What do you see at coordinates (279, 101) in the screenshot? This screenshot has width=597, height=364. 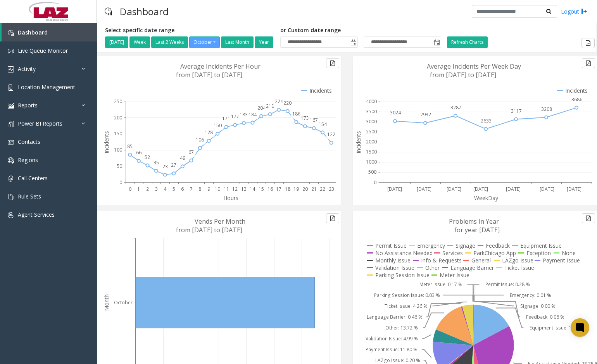 I see `text: 224` at bounding box center [279, 101].